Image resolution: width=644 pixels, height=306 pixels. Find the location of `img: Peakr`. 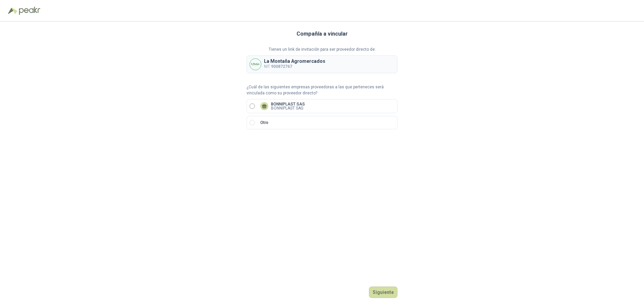

img: Peakr is located at coordinates (30, 11).